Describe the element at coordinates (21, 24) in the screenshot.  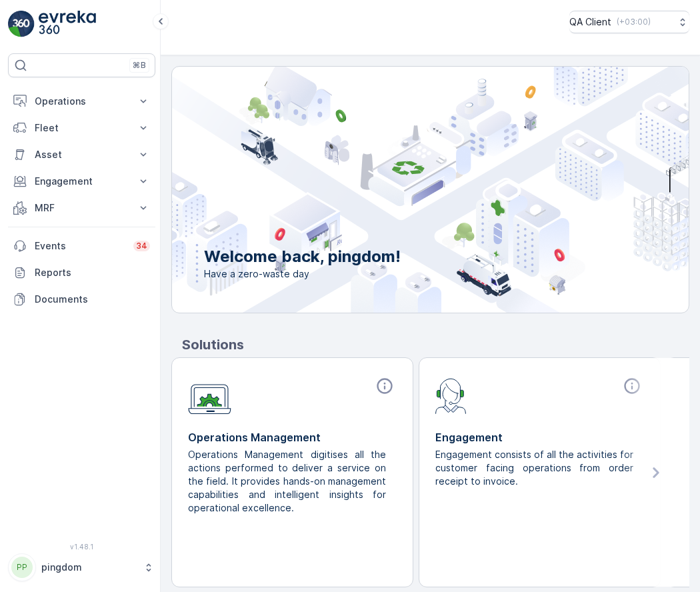
I see `img: logo` at that location.